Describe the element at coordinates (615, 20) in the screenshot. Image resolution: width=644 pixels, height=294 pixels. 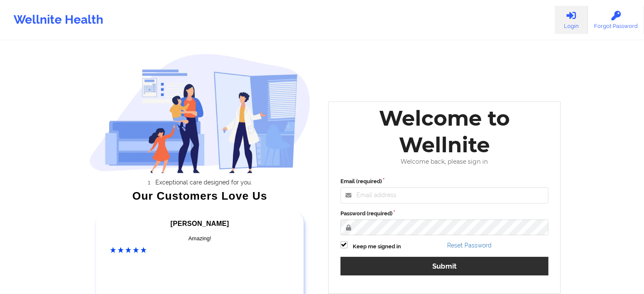
I see `a: Forgot Password` at that location.